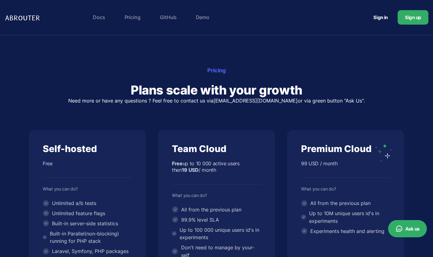 This screenshot has width=433, height=257. Describe the element at coordinates (87, 213) in the screenshot. I see `li: Unlimited feature flags` at that location.